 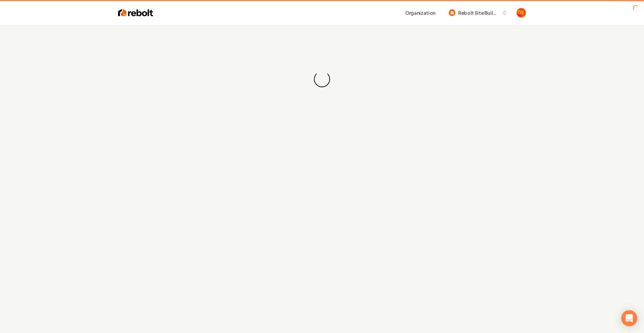 What do you see at coordinates (453, 13) in the screenshot?
I see `img: Rebolt Site Builder` at bounding box center [453, 13].